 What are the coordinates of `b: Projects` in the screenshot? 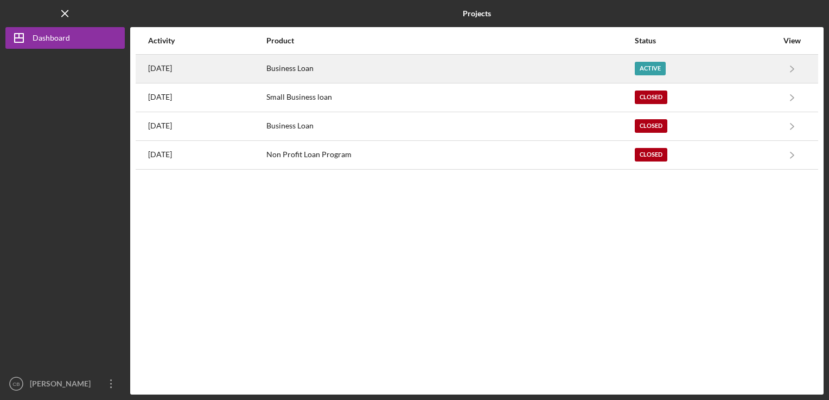 It's located at (477, 14).